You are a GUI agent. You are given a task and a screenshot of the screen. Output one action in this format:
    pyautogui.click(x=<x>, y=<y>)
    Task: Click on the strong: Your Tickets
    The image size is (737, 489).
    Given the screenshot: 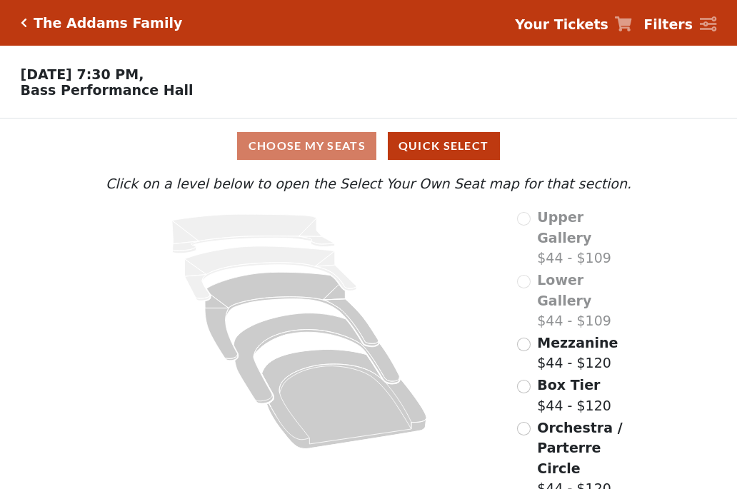 What is the action you would take?
    pyautogui.click(x=561, y=24)
    